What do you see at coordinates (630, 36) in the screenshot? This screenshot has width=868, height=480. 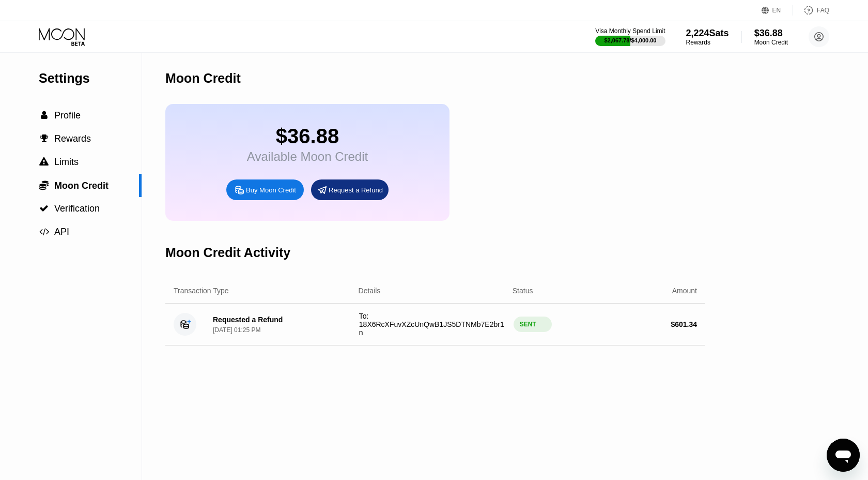 I see `div: Visa Monthly Spend Limit$2,067.78/$4,000.00` at bounding box center [630, 36].